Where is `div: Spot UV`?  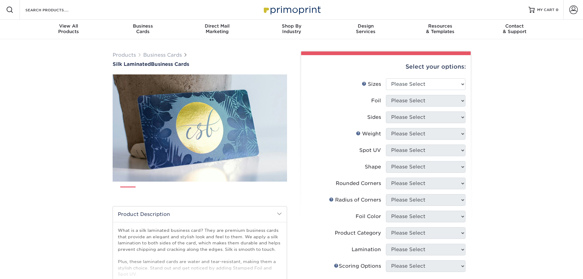
div: Spot UV is located at coordinates (370, 150).